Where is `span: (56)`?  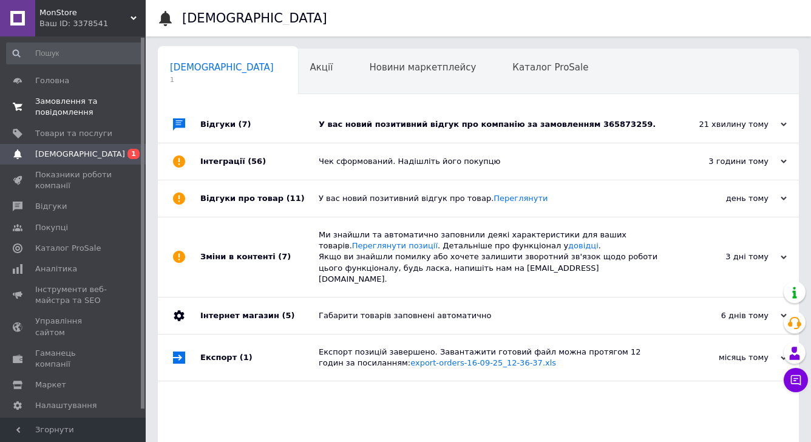
span: (56) is located at coordinates (257, 161).